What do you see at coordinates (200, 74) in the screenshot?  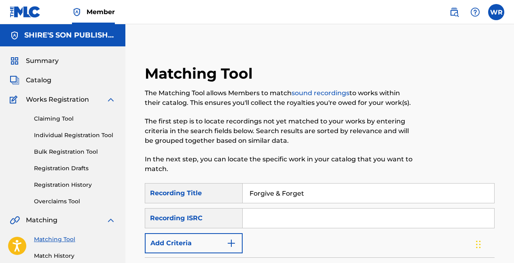 I see `h2: Matching Tool` at bounding box center [200, 74].